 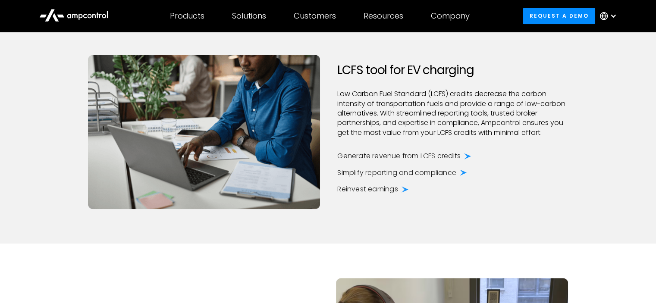 What do you see at coordinates (399, 156) in the screenshot?
I see `div: Generate revenue from LCFS credits` at bounding box center [399, 156].